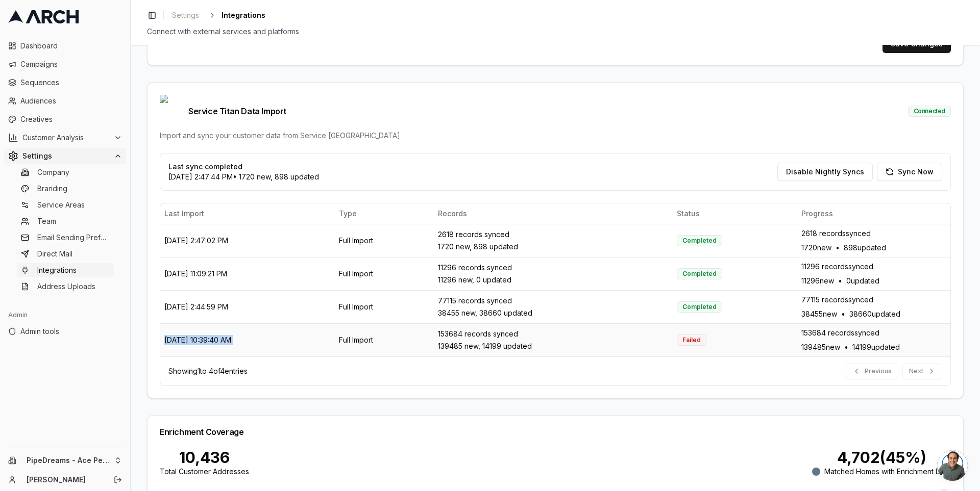 This screenshot has width=980, height=491. Describe the element at coordinates (52, 189) in the screenshot. I see `span: Branding` at that location.